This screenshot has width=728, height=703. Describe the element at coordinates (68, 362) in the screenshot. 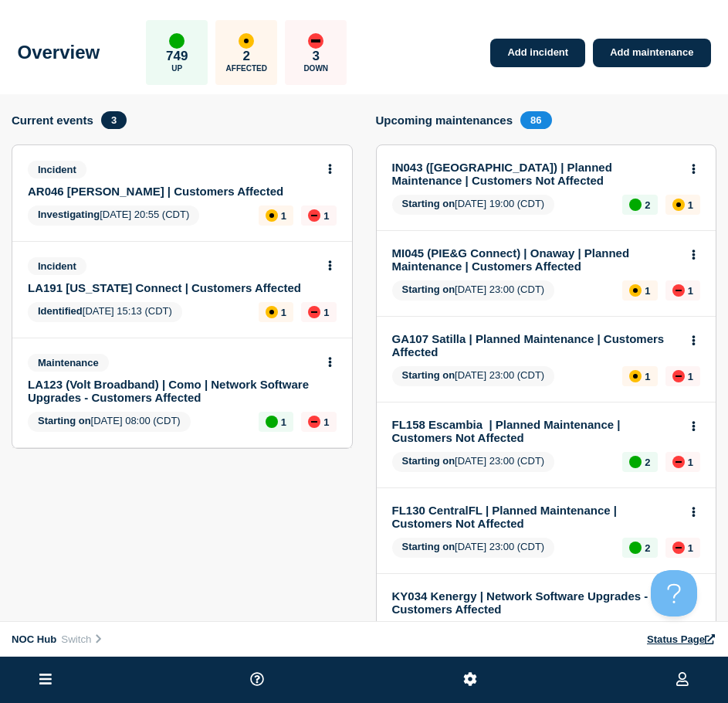

I see `span: Maintenance` at that location.